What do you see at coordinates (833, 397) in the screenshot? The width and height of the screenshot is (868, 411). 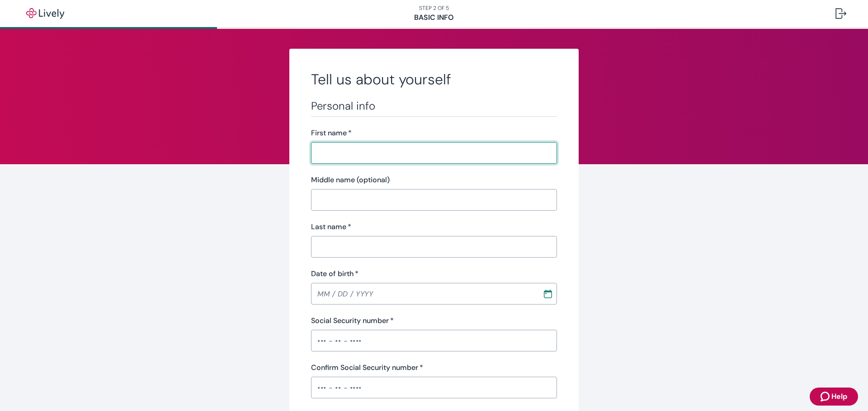 I see `button: Zendesk support iconHelp` at bounding box center [833, 397].